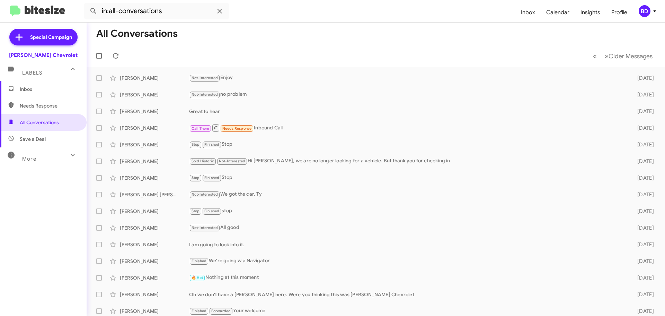 Image resolution: width=665 pixels, height=316 pixels. Describe the element at coordinates (528, 12) in the screenshot. I see `a: Inbox` at that location.